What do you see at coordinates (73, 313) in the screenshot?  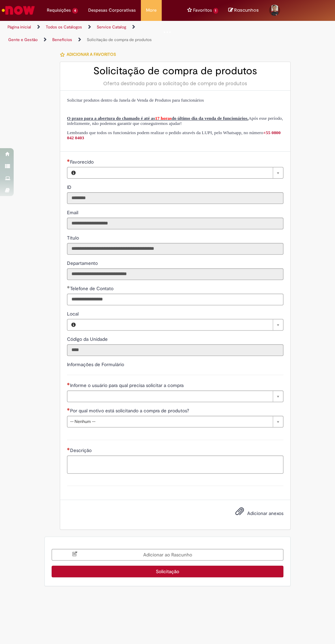 I see `span: Local` at bounding box center [73, 313].